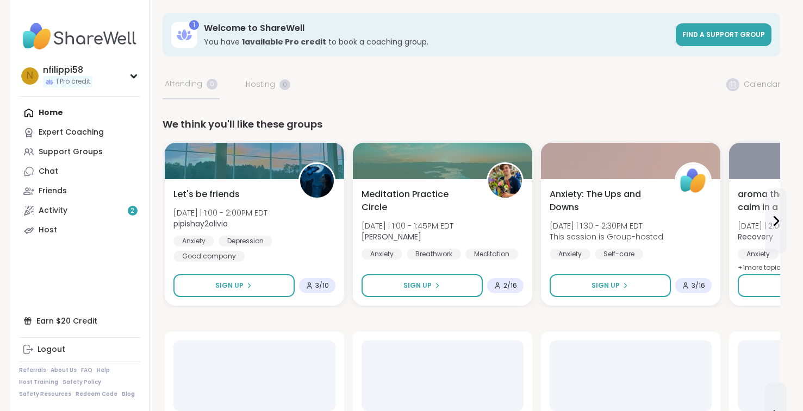 The width and height of the screenshot is (803, 411). Describe the element at coordinates (79, 172) in the screenshot. I see `a: Chat` at that location.